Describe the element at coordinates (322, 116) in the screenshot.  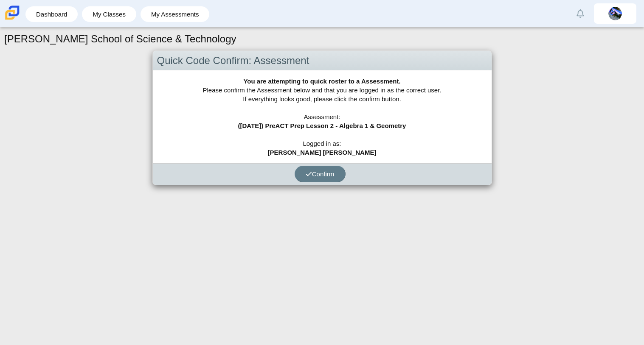
I see `div: Please confirm the Assessment below and that you are logged in as the correct user. If everything...` at that location.